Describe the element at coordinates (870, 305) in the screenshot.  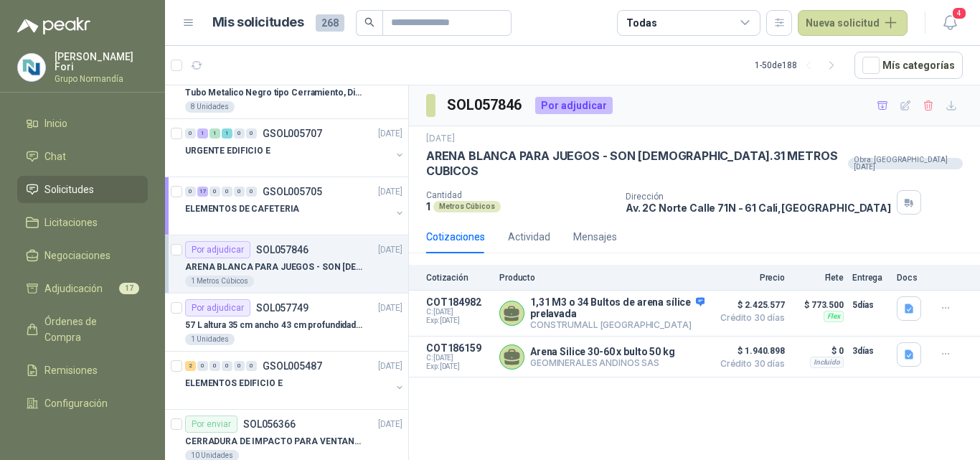
I see `p: 5 días` at that location.